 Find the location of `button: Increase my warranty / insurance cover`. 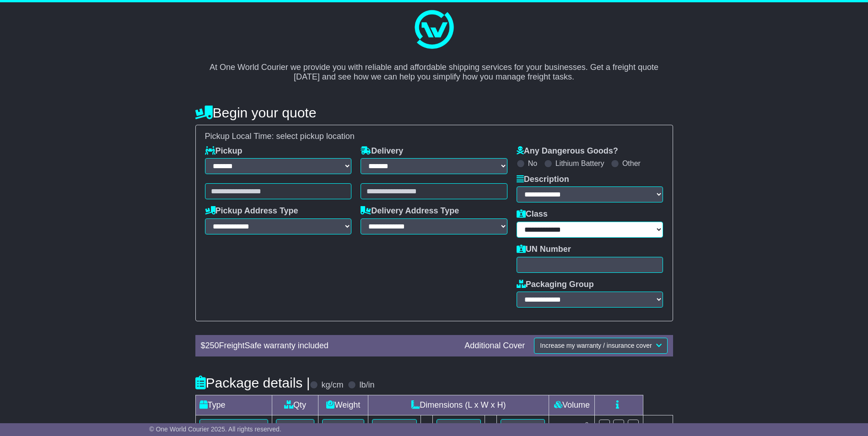

button: Increase my warranty / insurance cover is located at coordinates (600, 346).